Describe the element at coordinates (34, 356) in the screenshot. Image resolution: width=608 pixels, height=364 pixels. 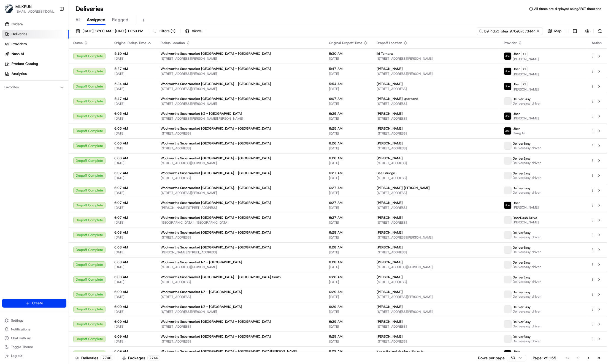
I see `button: Log out` at that location.